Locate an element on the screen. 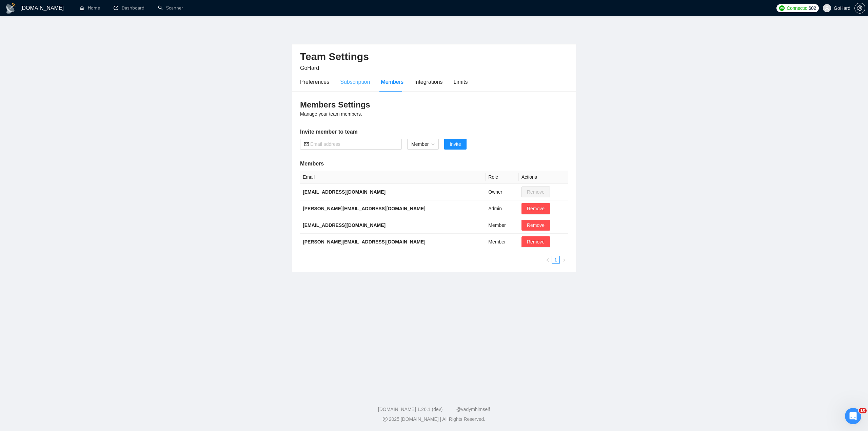  div: Limits is located at coordinates (461, 82).